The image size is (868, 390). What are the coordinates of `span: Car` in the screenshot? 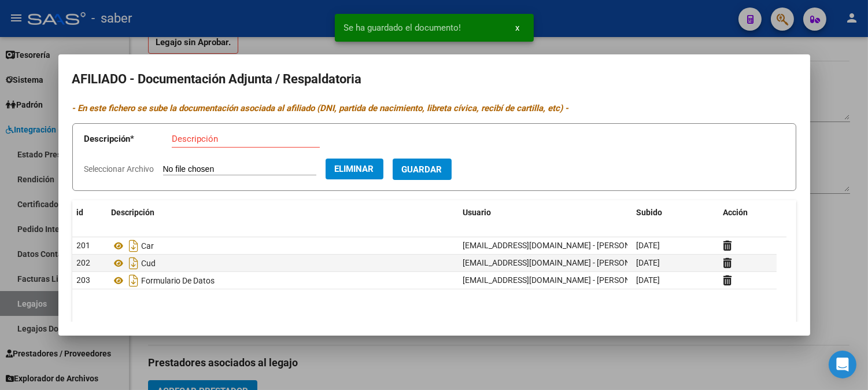 It's located at (148, 246).